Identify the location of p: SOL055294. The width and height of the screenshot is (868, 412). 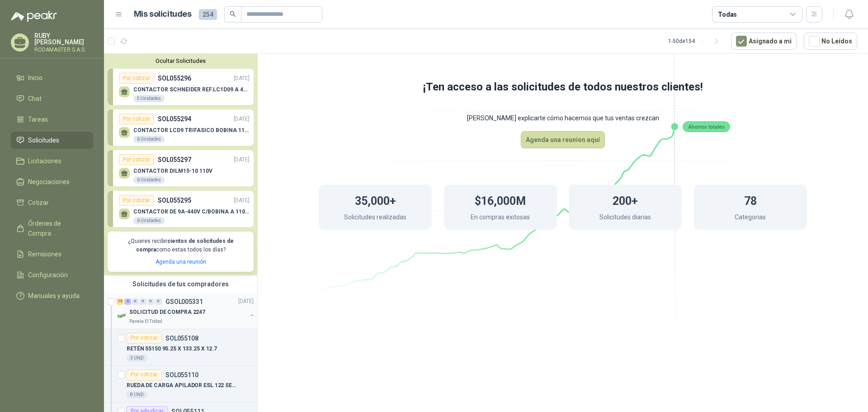
(175, 119).